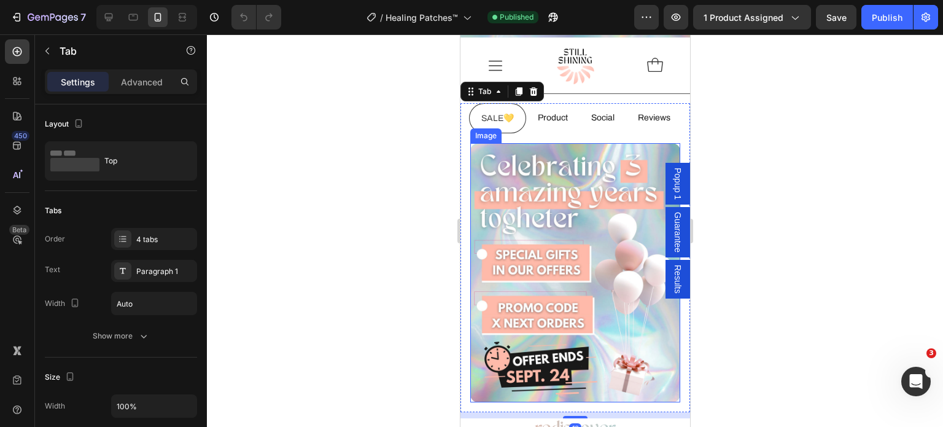 The image size is (943, 427). Describe the element at coordinates (83, 17) in the screenshot. I see `p: 7` at that location.